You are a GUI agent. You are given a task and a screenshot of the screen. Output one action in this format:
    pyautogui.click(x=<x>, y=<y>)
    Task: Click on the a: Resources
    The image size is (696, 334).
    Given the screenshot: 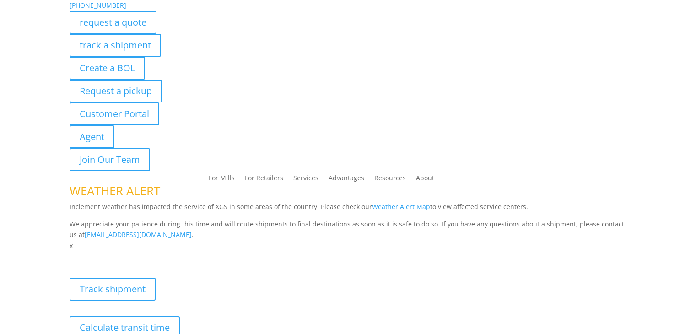 What is the action you would take?
    pyautogui.click(x=390, y=180)
    